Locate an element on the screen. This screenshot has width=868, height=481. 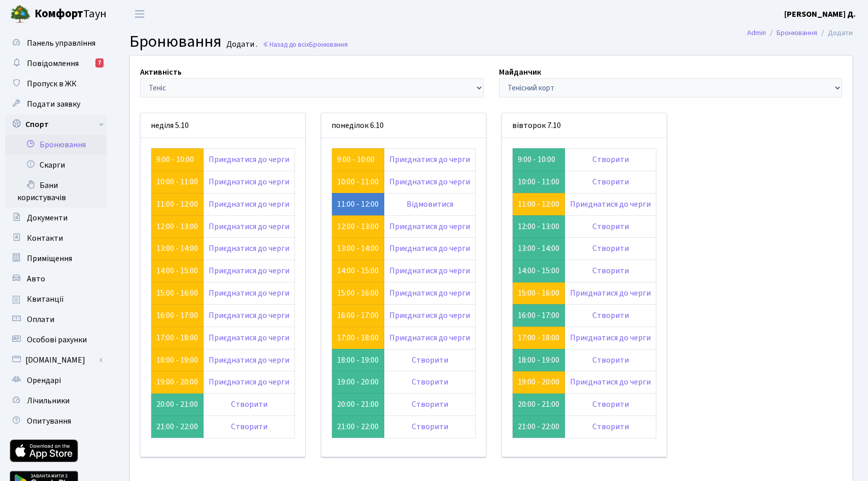
a: 9:00 - 10:00 is located at coordinates (356, 159).